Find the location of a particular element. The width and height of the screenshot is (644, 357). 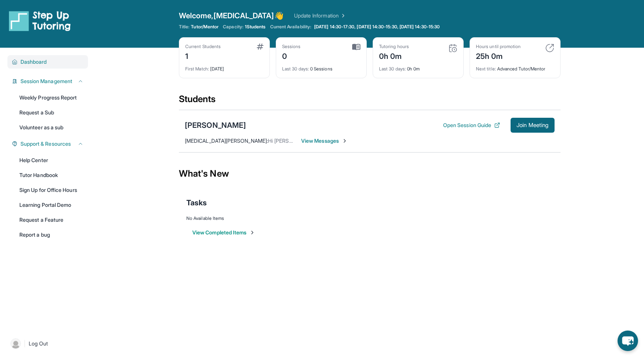

span: 1 Students is located at coordinates (255, 27).